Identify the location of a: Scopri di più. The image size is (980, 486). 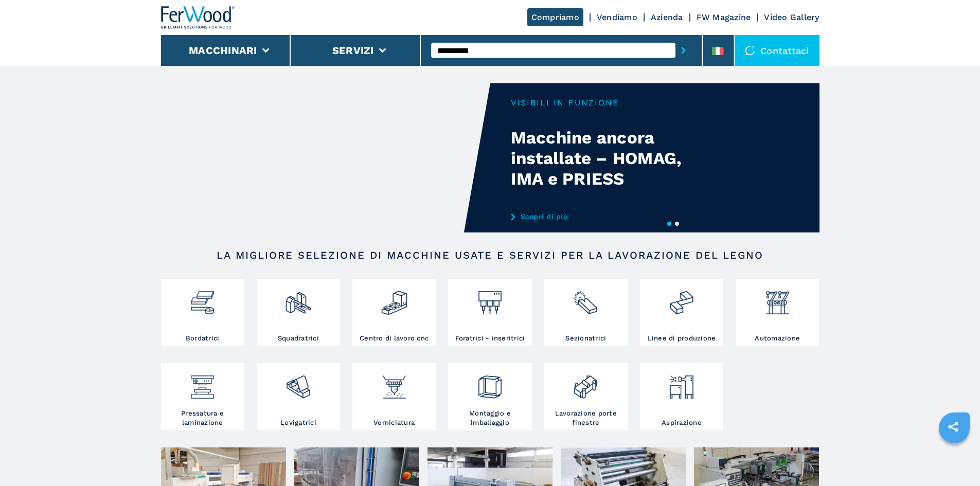
(611, 217).